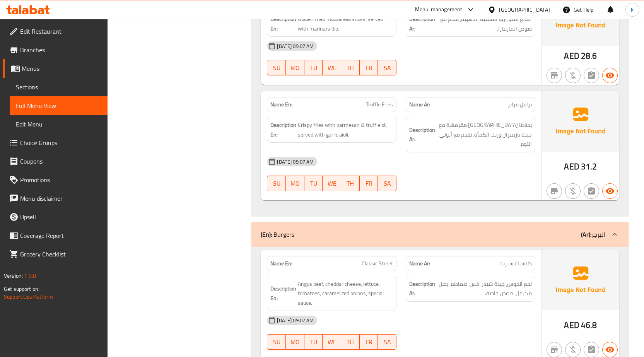 The image size is (644, 357). I want to click on span: Upsell, so click(61, 217).